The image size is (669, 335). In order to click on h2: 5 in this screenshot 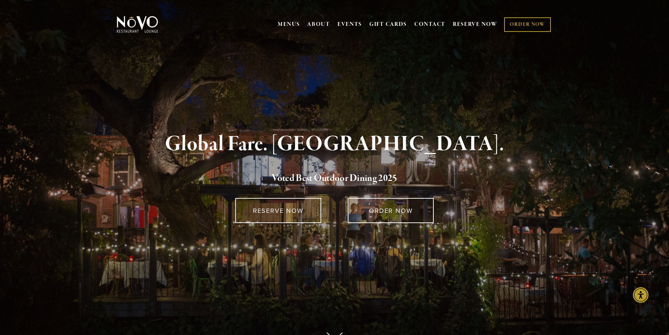, I will do `click(335, 178)`.